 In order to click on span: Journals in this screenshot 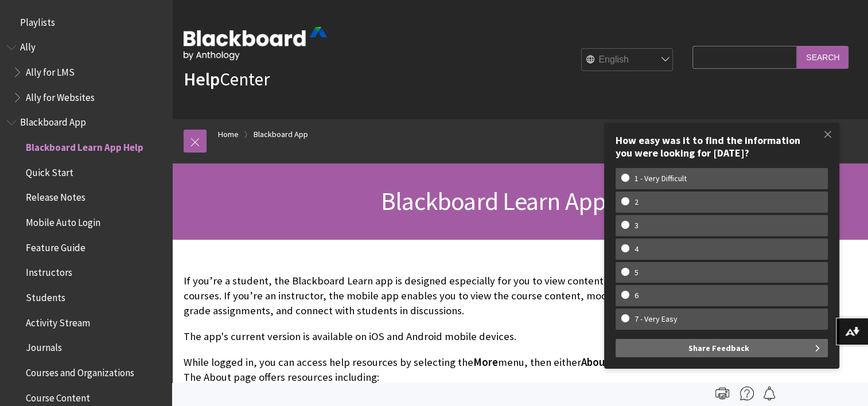, I will do `click(43, 346)`.